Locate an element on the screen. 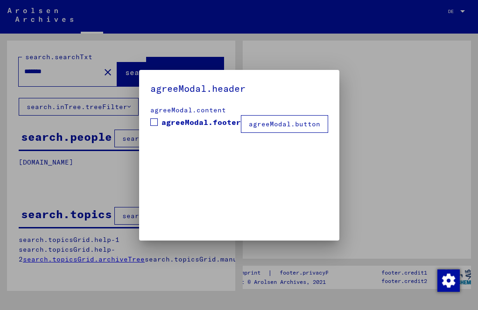 The image size is (478, 310). div: agreeModal.content is located at coordinates (239, 110).